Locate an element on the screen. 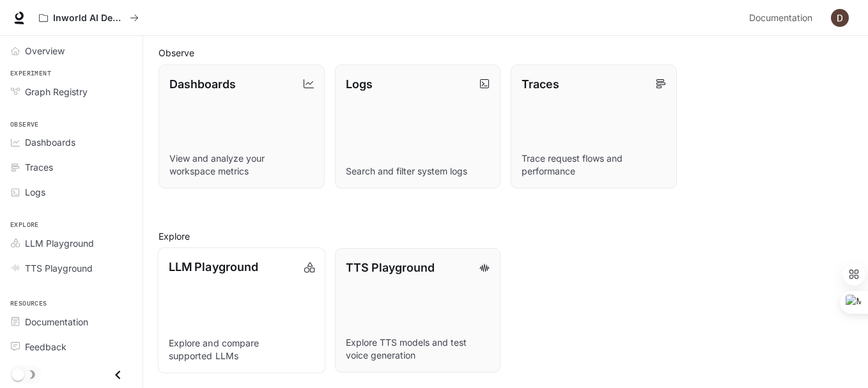 The image size is (868, 388). p: Logs is located at coordinates (359, 84).